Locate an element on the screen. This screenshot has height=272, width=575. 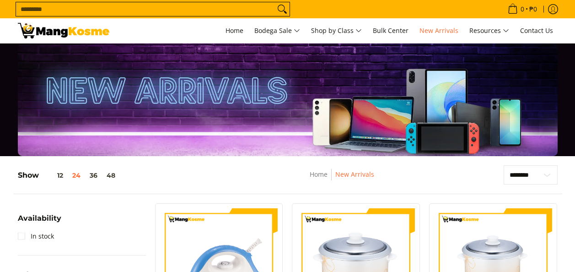
a: Bulk Center is located at coordinates (391, 31).